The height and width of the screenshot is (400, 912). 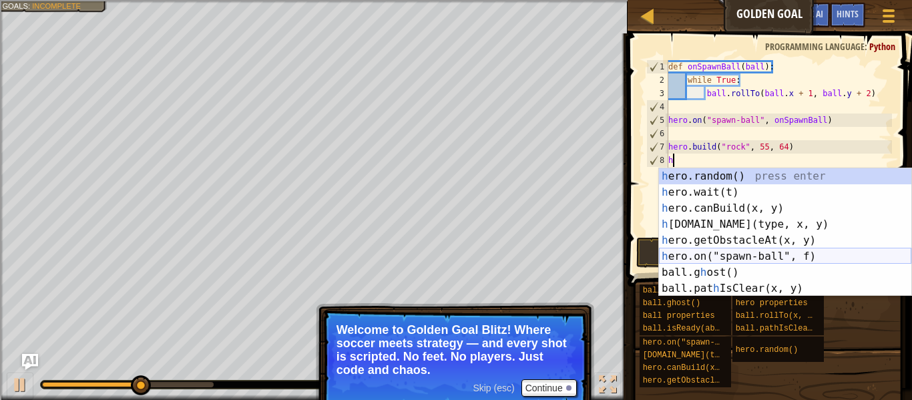 I want to click on button: Run ⇧↵, so click(x=698, y=252).